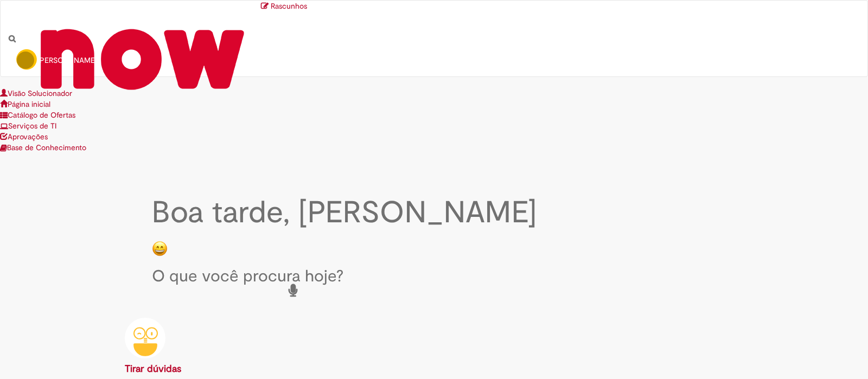  Describe the element at coordinates (434, 6) in the screenshot. I see `a: Rascunhos` at that location.